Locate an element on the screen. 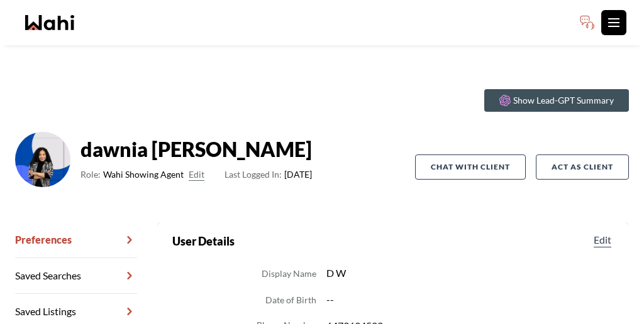 The width and height of the screenshot is (644, 324). a: Saved Searches is located at coordinates (76, 276).